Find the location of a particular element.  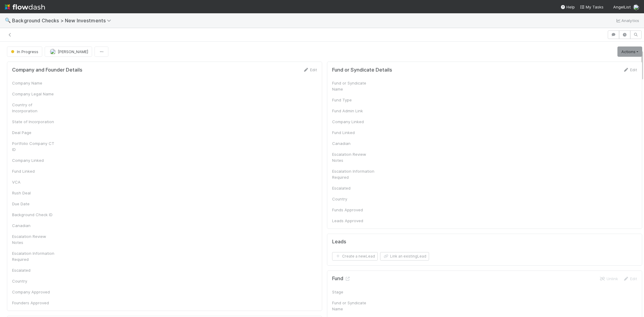

span: My Tasks is located at coordinates (591, 7).